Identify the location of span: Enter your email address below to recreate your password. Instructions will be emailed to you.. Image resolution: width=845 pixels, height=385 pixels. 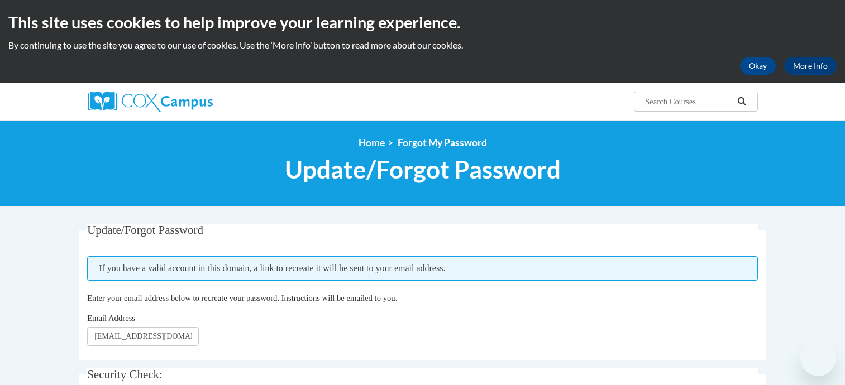
(242, 298).